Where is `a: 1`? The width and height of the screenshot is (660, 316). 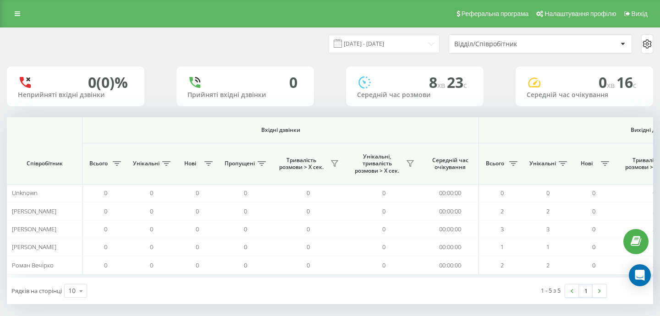
a: 1 is located at coordinates (586, 291).